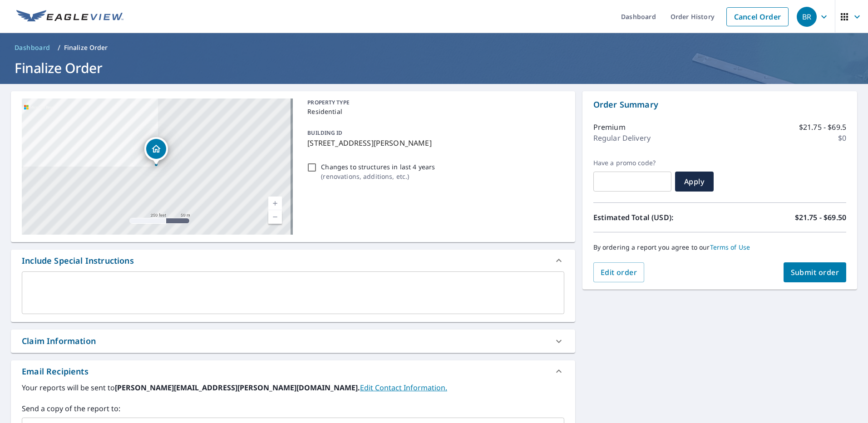 The height and width of the screenshot is (423, 868). What do you see at coordinates (656, 218) in the screenshot?
I see `p: Estimated Total (USD):` at bounding box center [656, 218].